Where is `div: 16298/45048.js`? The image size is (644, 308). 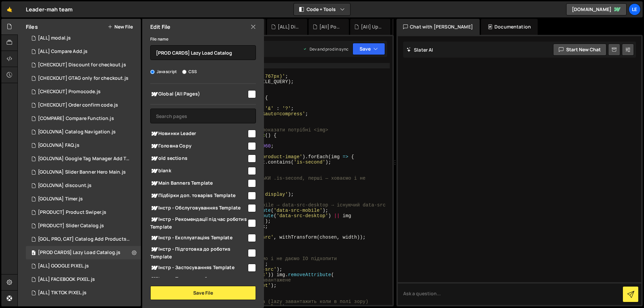 div: 16298/45048.js is located at coordinates (83, 266).